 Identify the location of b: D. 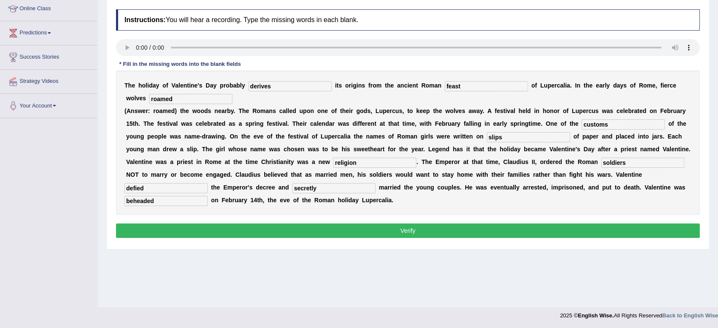
(208, 85).